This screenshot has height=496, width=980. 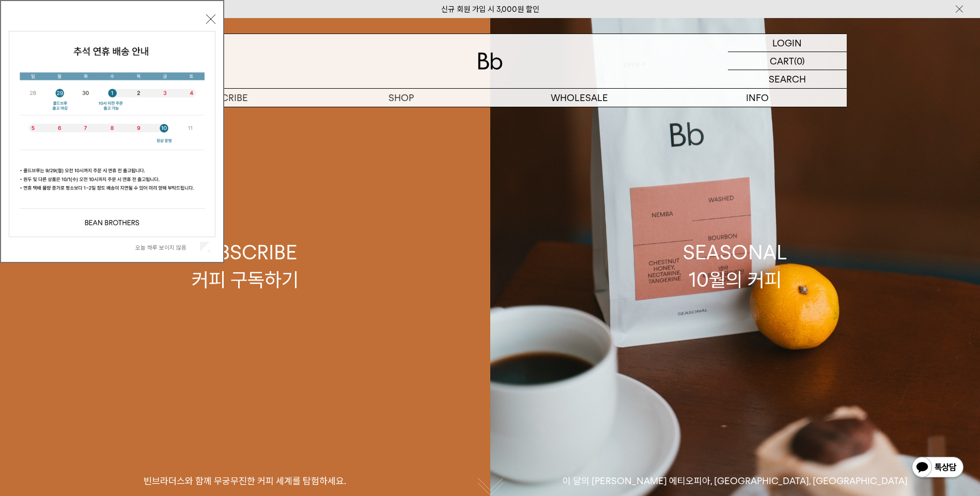 I want to click on p: SEARCH, so click(x=788, y=79).